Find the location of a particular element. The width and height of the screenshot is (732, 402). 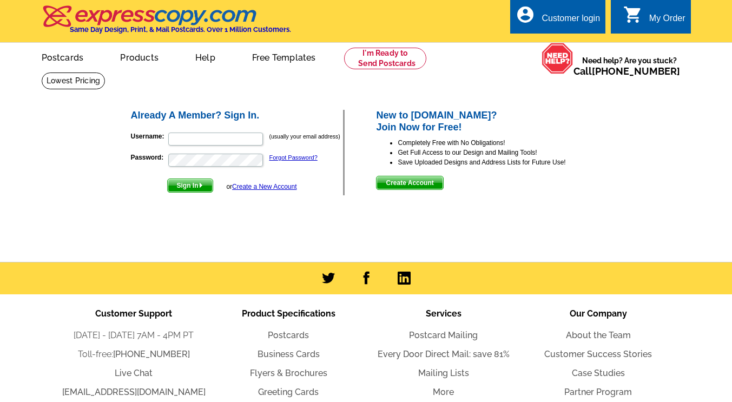

h2: Already A Member? Sign In. is located at coordinates (237, 116).